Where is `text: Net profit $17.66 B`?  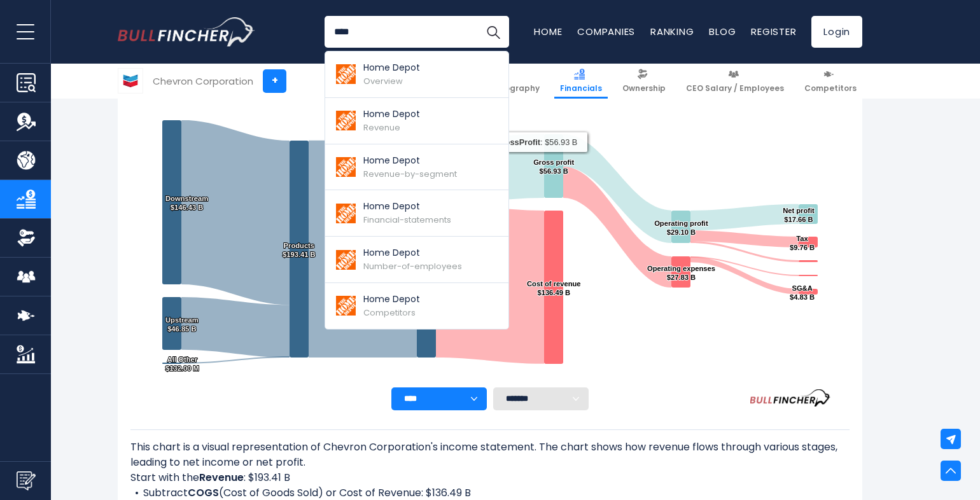 text: Net profit $17.66 B is located at coordinates (798, 215).